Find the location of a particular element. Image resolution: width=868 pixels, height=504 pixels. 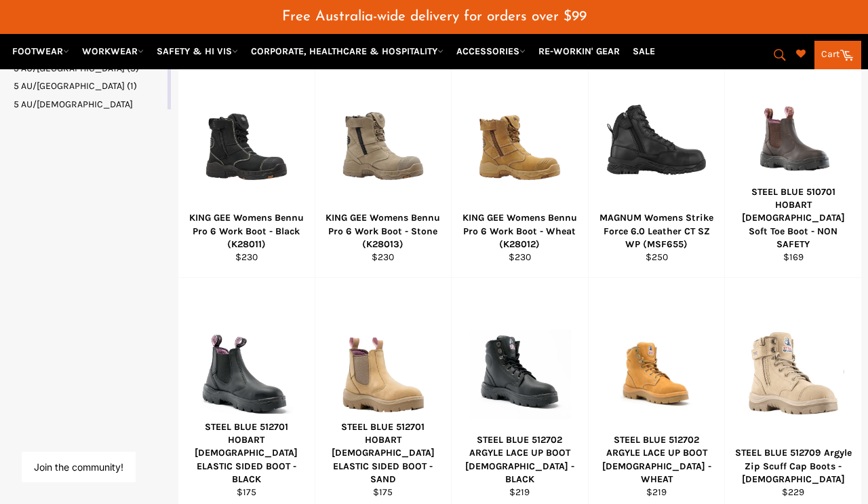

div: $169 is located at coordinates (794, 257).